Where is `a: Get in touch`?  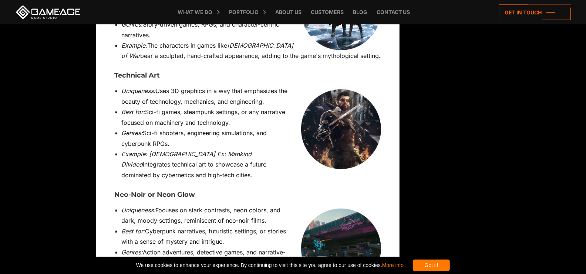
a: Get in touch is located at coordinates (535, 12).